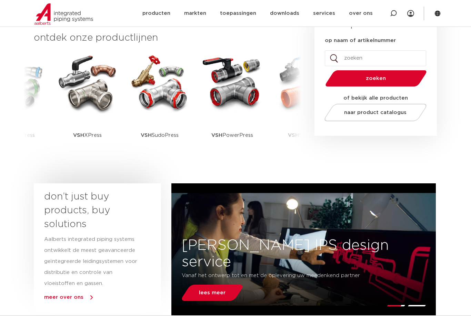  I want to click on span: lees meer, so click(212, 293).